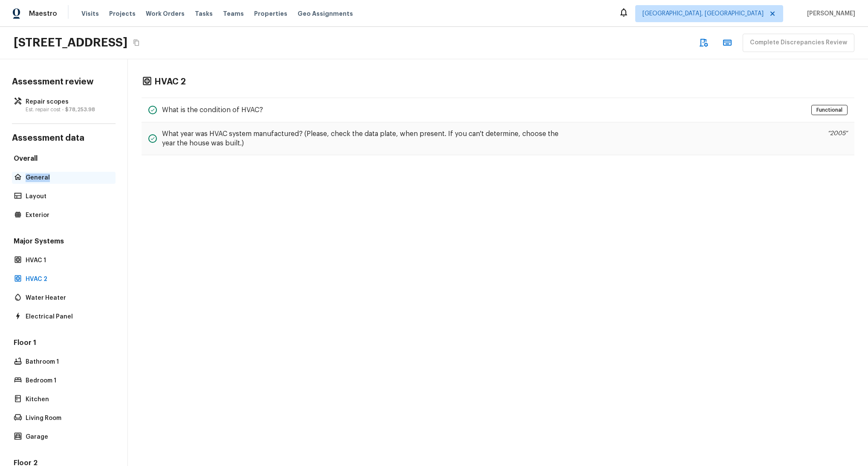  What do you see at coordinates (68, 362) in the screenshot?
I see `p: Bathroom 1` at bounding box center [68, 362].